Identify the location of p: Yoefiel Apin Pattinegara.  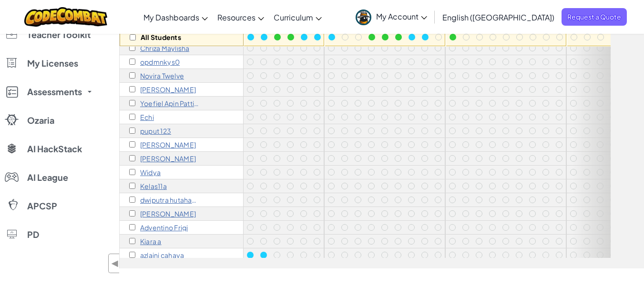
(170, 103).